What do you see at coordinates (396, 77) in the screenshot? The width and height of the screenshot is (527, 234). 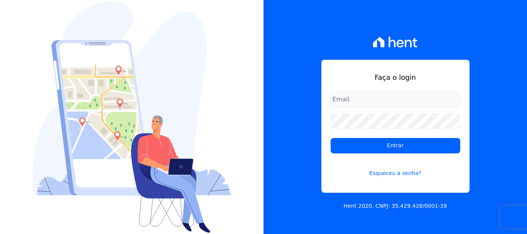 I see `h1: Faça o login` at bounding box center [396, 77].